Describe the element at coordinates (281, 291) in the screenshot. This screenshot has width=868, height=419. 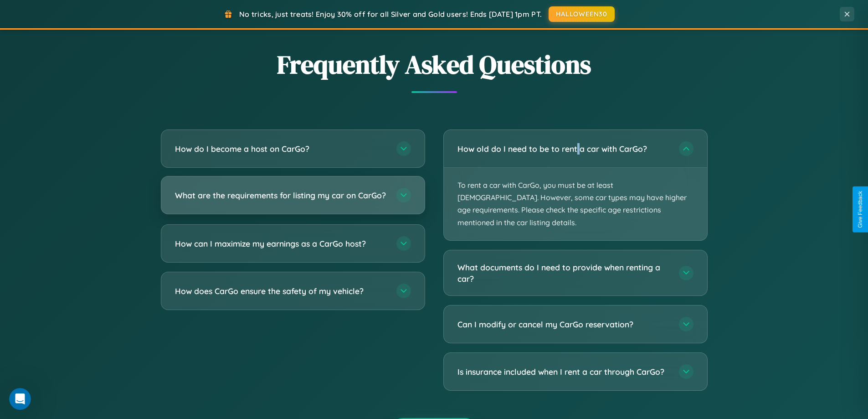
I see `h3: How does CarGo ensure the safety of my vehicle?` at that location.